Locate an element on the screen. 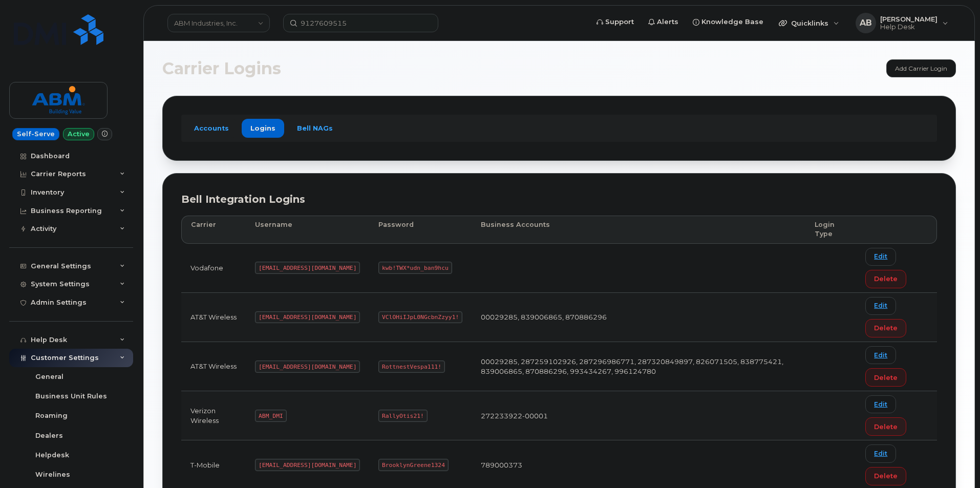  a: Bell NAGs is located at coordinates (315, 128).